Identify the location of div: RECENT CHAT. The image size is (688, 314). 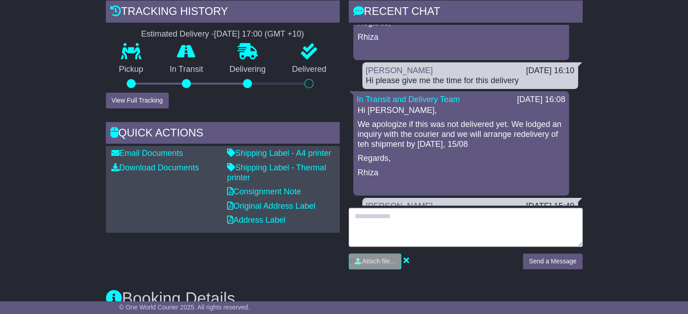
(466, 13).